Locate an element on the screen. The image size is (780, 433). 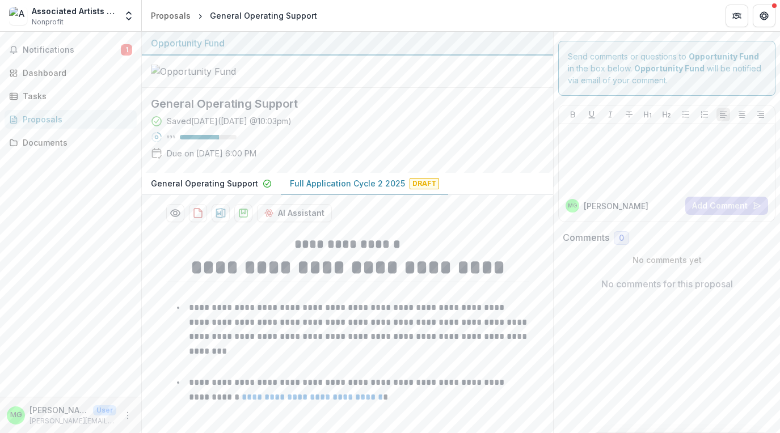
button: Underline is located at coordinates (592, 115).